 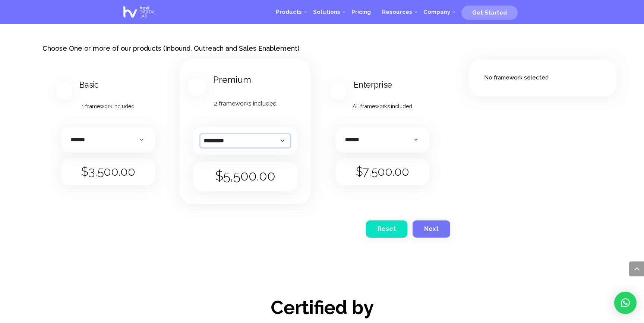 What do you see at coordinates (322, 309) in the screenshot?
I see `h2: Certified by` at bounding box center [322, 309].